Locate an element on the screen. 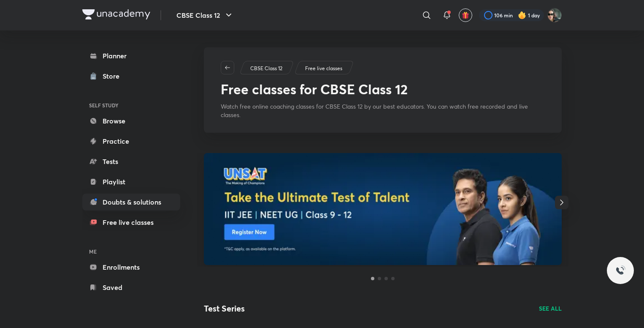  img: banner is located at coordinates (383, 209).